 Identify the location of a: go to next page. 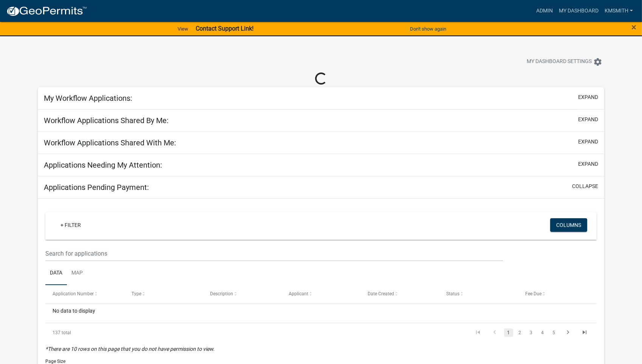
(568, 332).